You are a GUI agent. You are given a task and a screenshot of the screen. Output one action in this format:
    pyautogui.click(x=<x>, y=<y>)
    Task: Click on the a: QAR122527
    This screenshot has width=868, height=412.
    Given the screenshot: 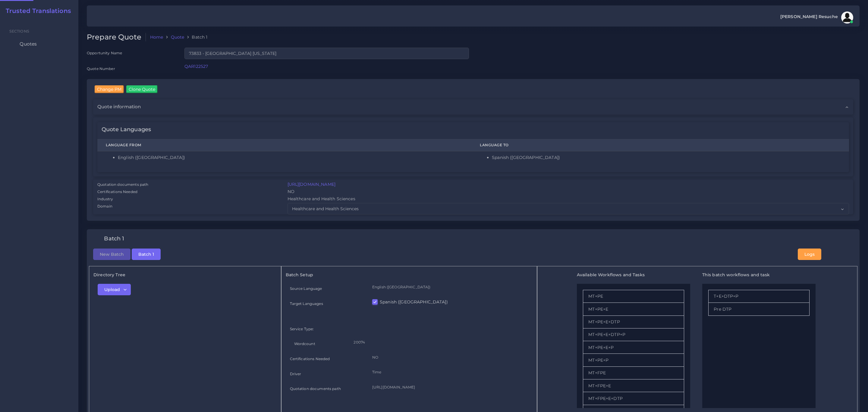 What is the action you would take?
    pyautogui.click(x=196, y=66)
    